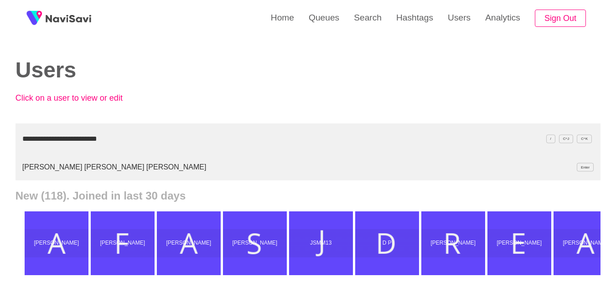 This screenshot has height=292, width=616. What do you see at coordinates (566, 139) in the screenshot?
I see `span: C^J` at bounding box center [566, 139].